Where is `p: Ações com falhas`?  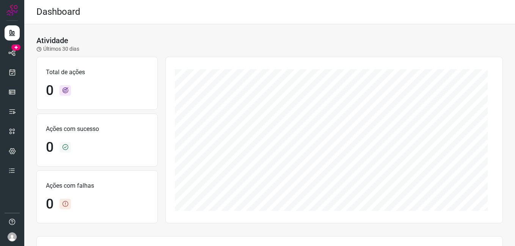
p: Ações com falhas is located at coordinates (97, 186).